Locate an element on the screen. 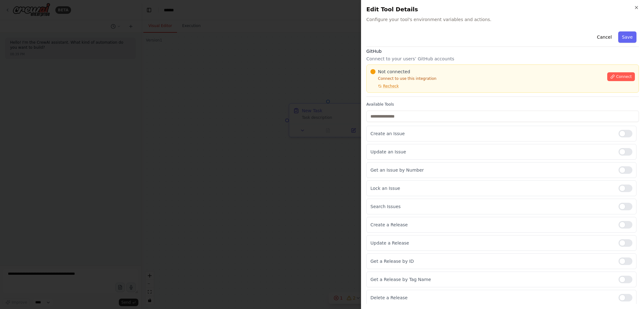  h2: Edit Tool Details is located at coordinates (502, 9).